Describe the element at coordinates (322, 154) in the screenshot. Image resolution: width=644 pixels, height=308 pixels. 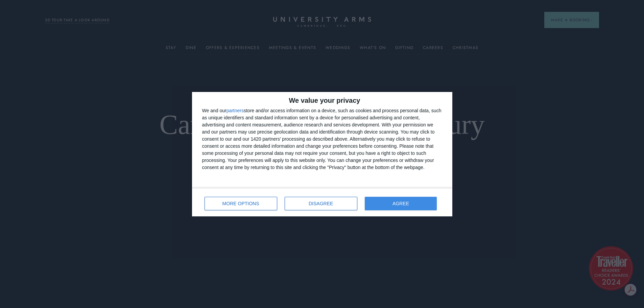
I see `div: qc-cmp2-ui` at that location.